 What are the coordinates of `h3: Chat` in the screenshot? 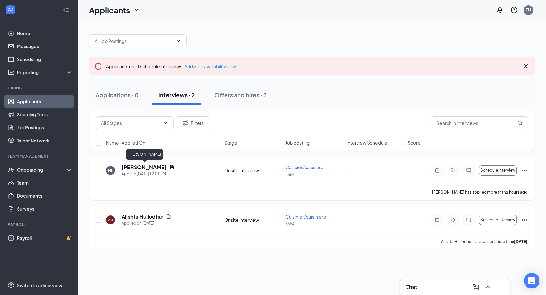 It's located at (411, 287).